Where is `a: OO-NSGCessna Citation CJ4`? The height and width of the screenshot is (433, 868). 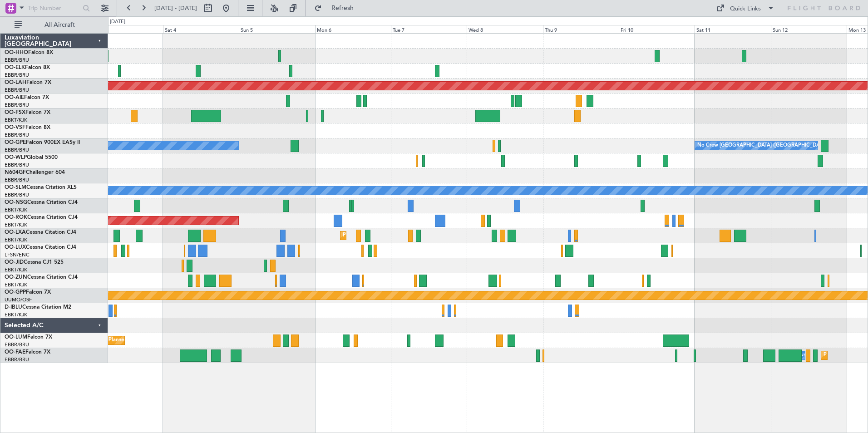 a: OO-NSGCessna Citation CJ4 is located at coordinates (41, 203).